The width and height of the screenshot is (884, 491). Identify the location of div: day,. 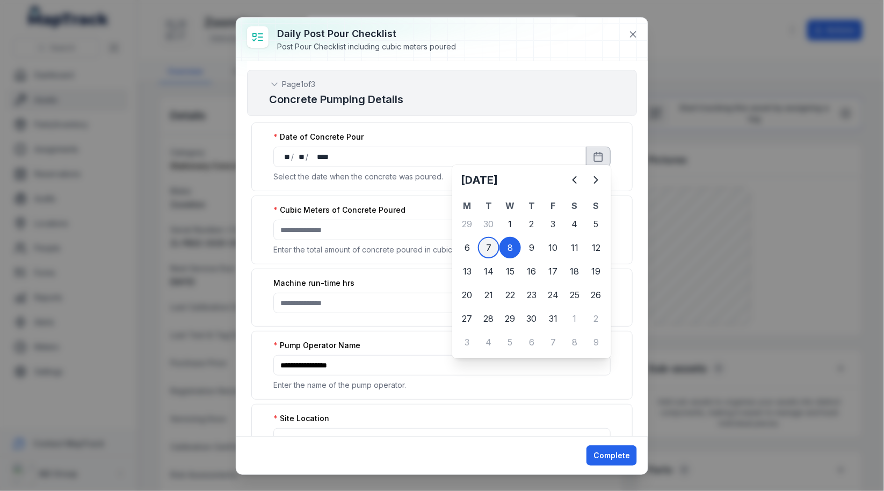
(286, 157).